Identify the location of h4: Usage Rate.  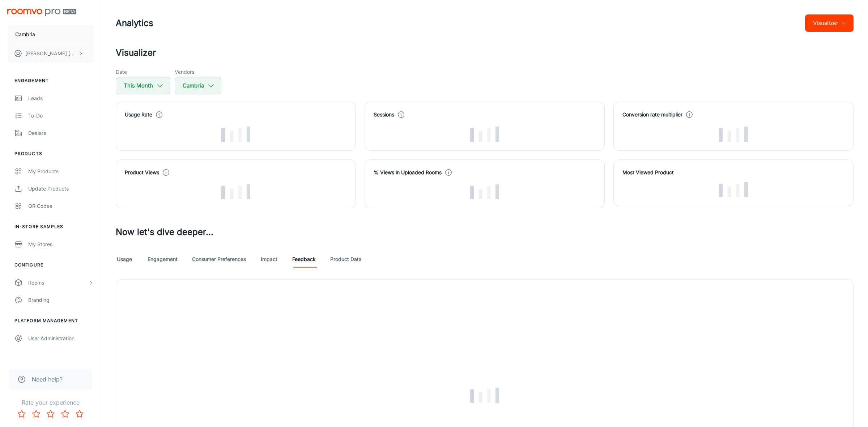
(138, 115).